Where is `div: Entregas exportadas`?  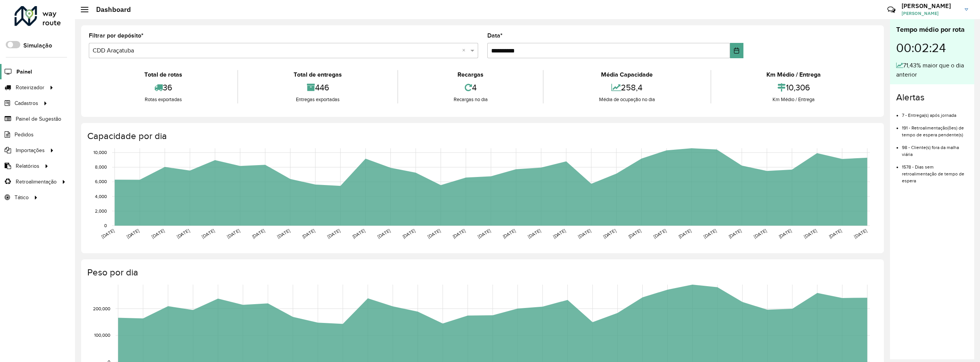
div: Entregas exportadas is located at coordinates (317, 100).